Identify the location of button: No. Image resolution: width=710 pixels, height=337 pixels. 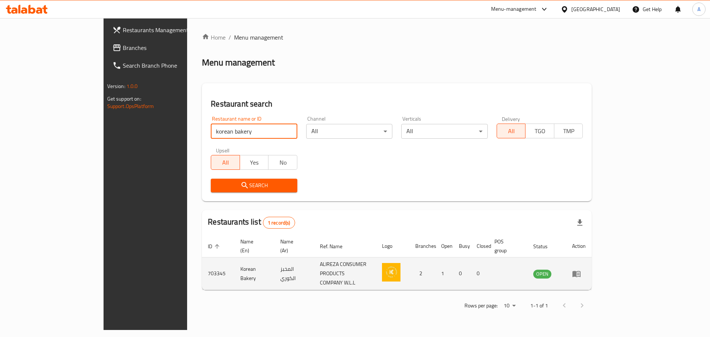
(283, 162).